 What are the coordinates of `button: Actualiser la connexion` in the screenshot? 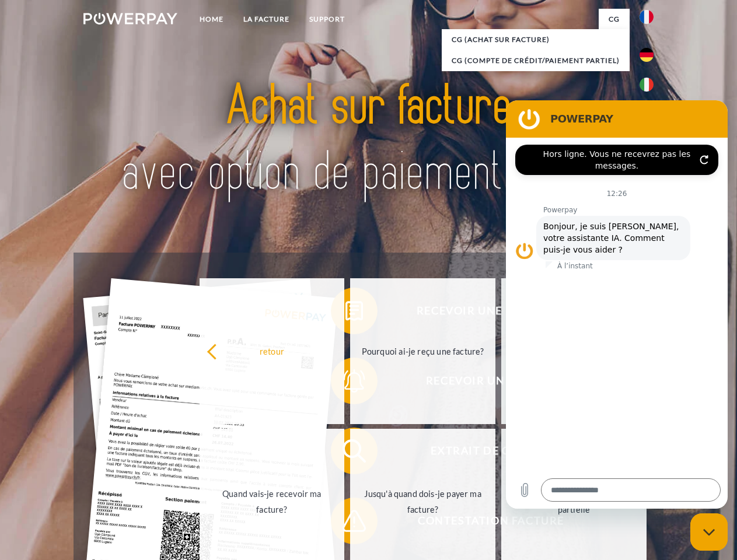 It's located at (198, 59).